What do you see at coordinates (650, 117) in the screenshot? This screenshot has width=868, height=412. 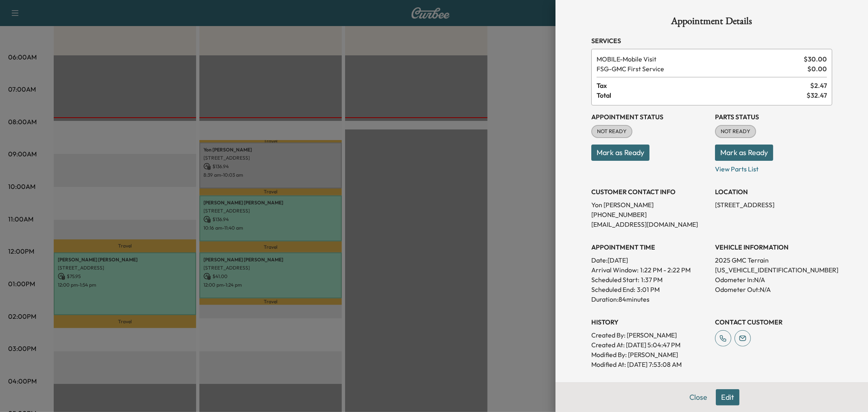 I see `h3: Appointment Status` at bounding box center [650, 117].